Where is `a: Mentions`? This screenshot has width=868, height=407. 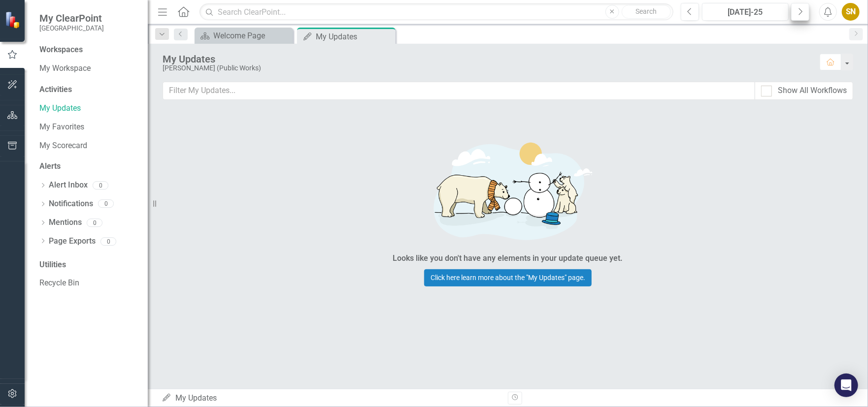 a: Mentions is located at coordinates (65, 223).